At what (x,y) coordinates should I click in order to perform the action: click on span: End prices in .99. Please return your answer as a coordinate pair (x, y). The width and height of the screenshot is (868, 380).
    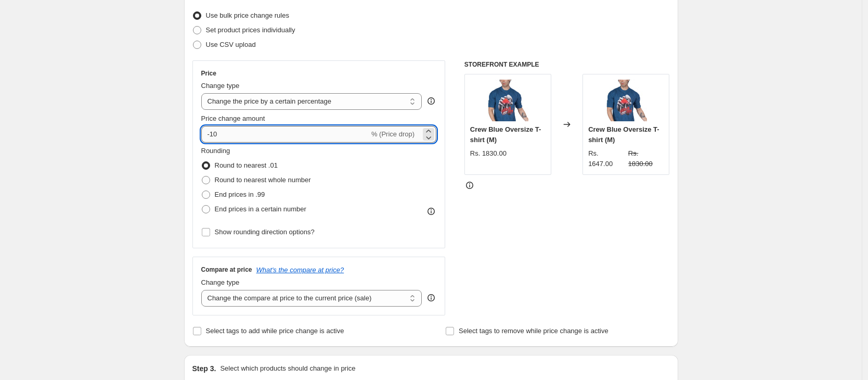
    Looking at the image, I should click on (240, 194).